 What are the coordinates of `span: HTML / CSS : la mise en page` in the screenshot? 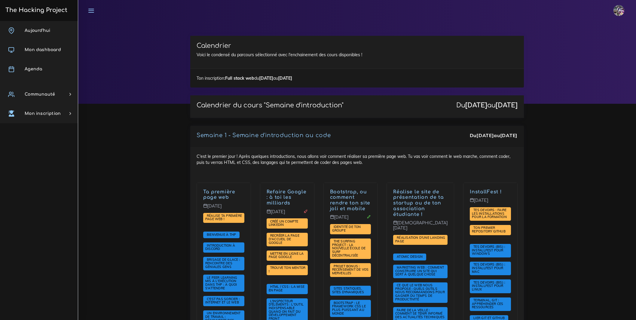 It's located at (287, 288).